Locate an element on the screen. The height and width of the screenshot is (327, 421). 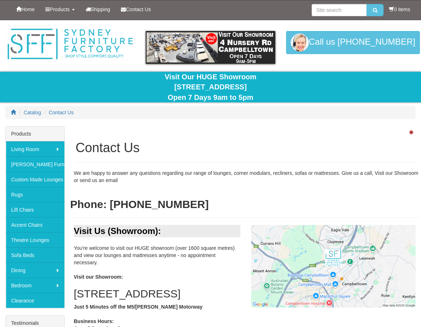
a: Lift Chairs is located at coordinates (35, 209).